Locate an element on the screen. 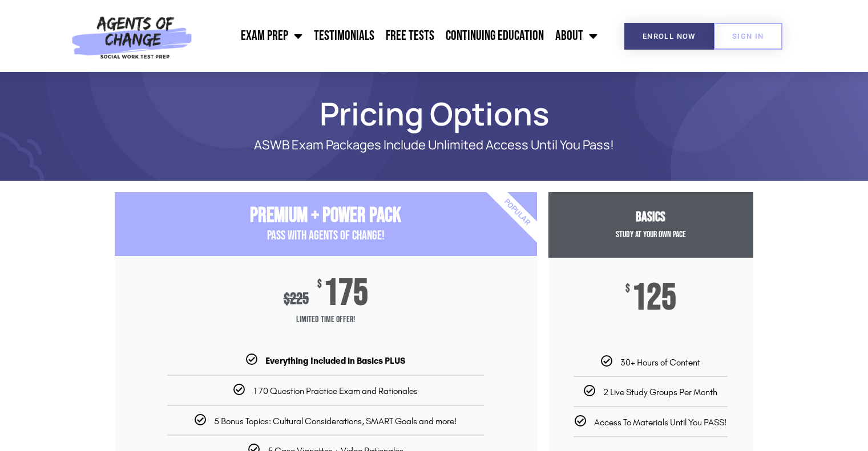  span: SIGN IN is located at coordinates (748, 36).